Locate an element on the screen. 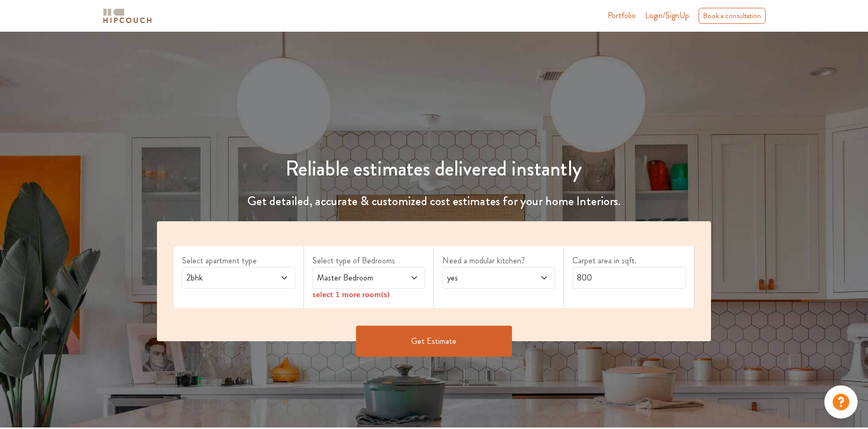 Image resolution: width=868 pixels, height=429 pixels. label: Select apartment type is located at coordinates (238, 261).